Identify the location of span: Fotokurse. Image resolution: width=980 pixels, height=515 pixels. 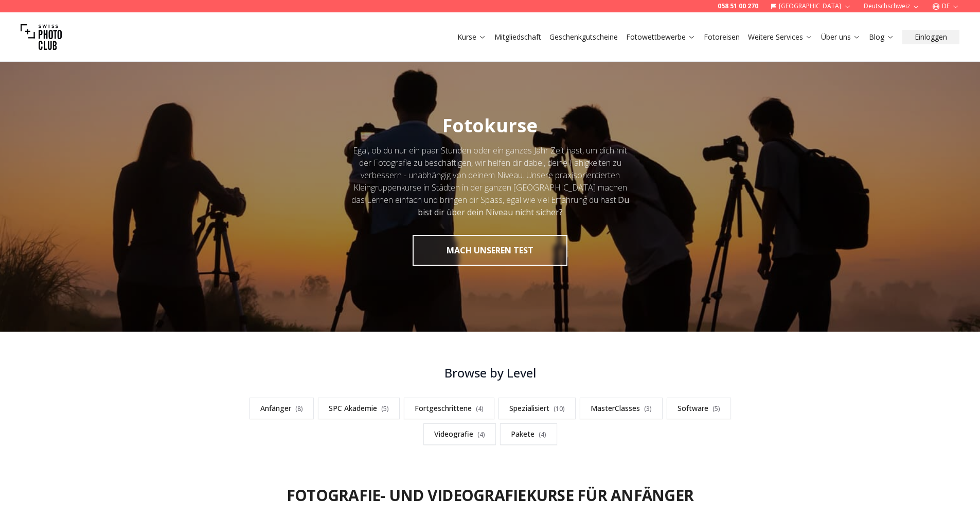
(490, 125).